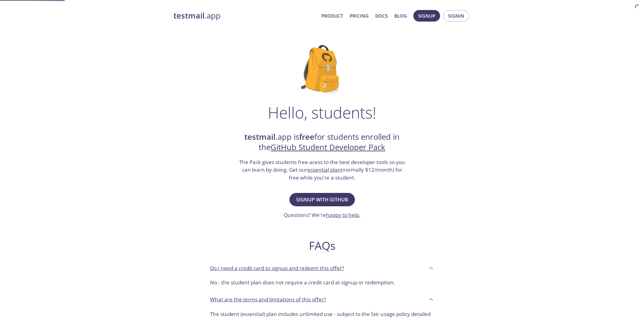 This screenshot has width=644, height=319. I want to click on span: Signin, so click(456, 16).